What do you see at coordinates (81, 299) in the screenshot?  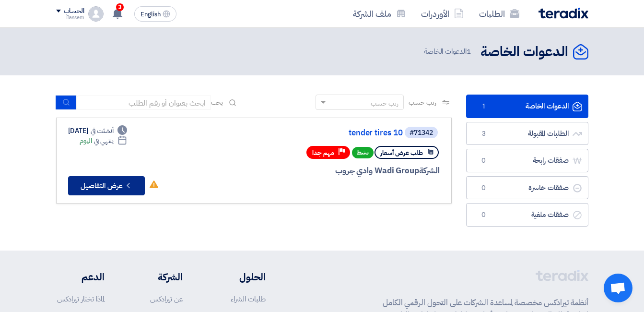 I see `a: لماذا تختار تيرادكس` at bounding box center [81, 299].